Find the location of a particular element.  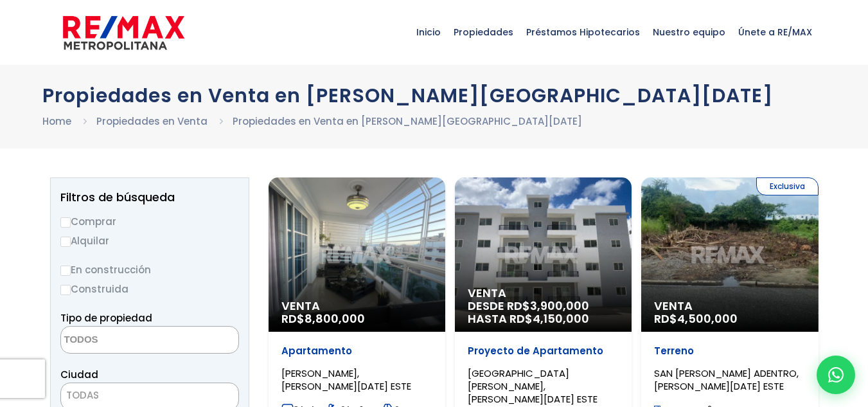

input: Alquilar is located at coordinates (65, 242).